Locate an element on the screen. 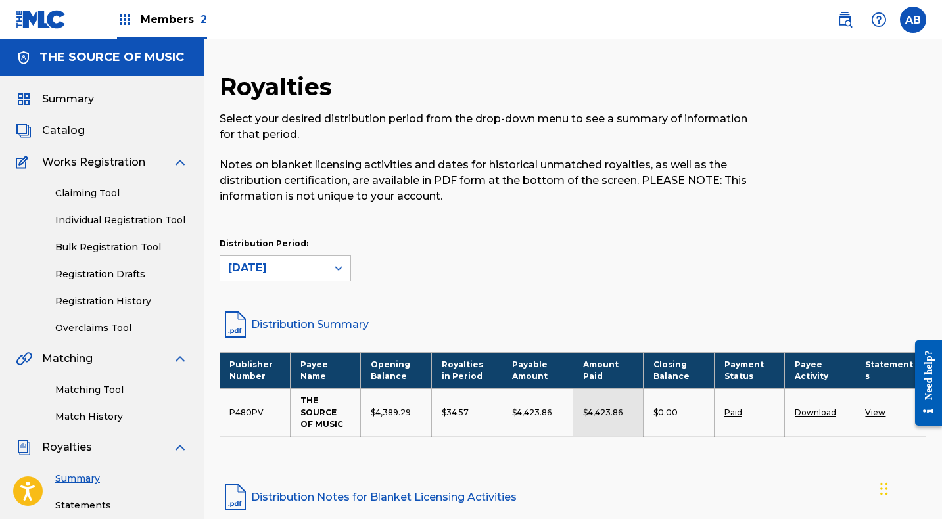 The image size is (942, 519). a: View is located at coordinates (875, 412).